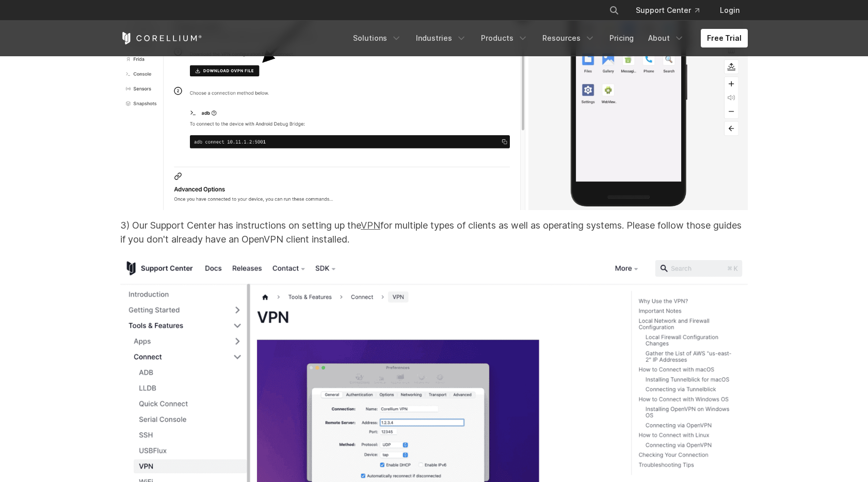  I want to click on a: Products, so click(504, 38).